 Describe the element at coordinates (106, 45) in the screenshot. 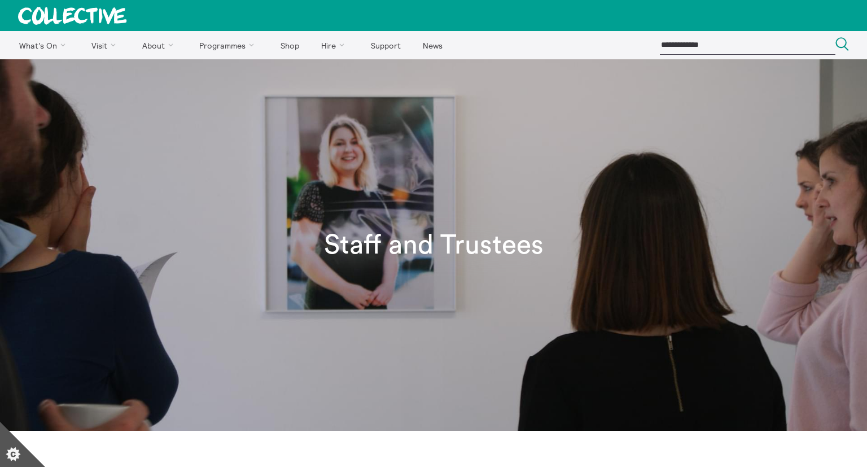

I see `a: Visit` at that location.